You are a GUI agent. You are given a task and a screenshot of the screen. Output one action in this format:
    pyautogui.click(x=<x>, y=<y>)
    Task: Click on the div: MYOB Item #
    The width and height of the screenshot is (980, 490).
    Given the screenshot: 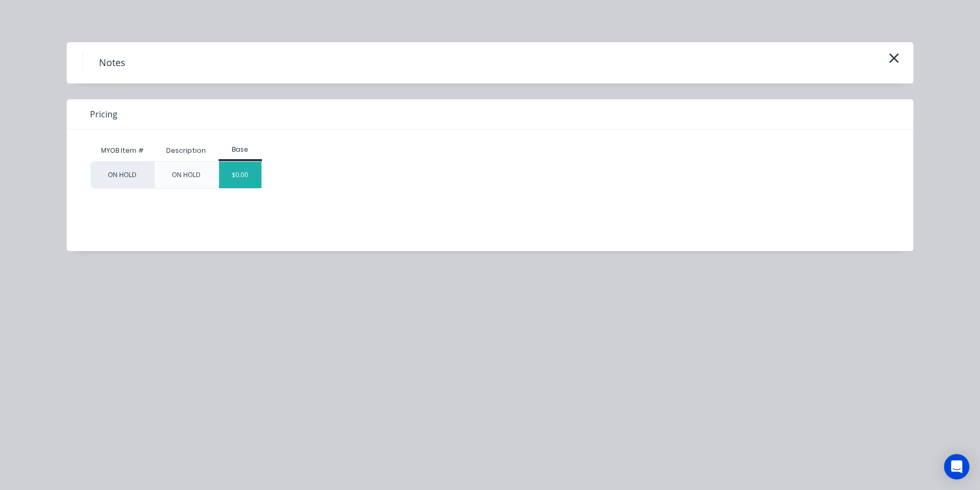 What is the action you would take?
    pyautogui.click(x=122, y=151)
    